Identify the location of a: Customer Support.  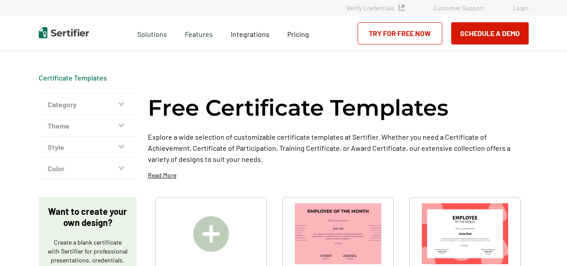
(459, 8).